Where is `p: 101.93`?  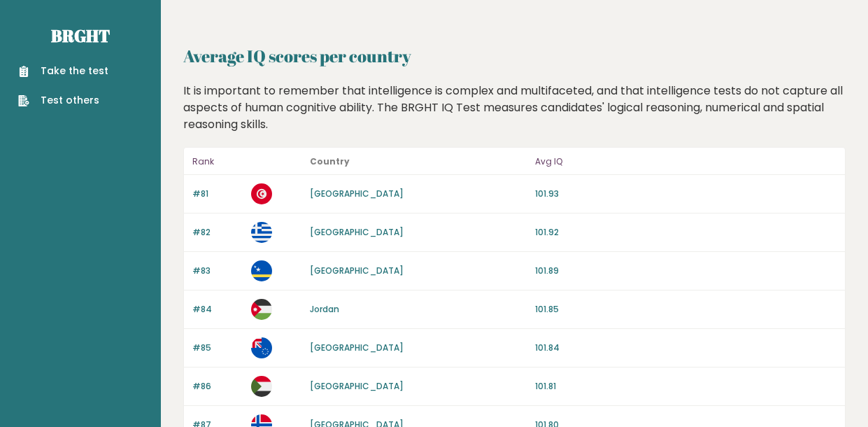 p: 101.93 is located at coordinates (685, 194).